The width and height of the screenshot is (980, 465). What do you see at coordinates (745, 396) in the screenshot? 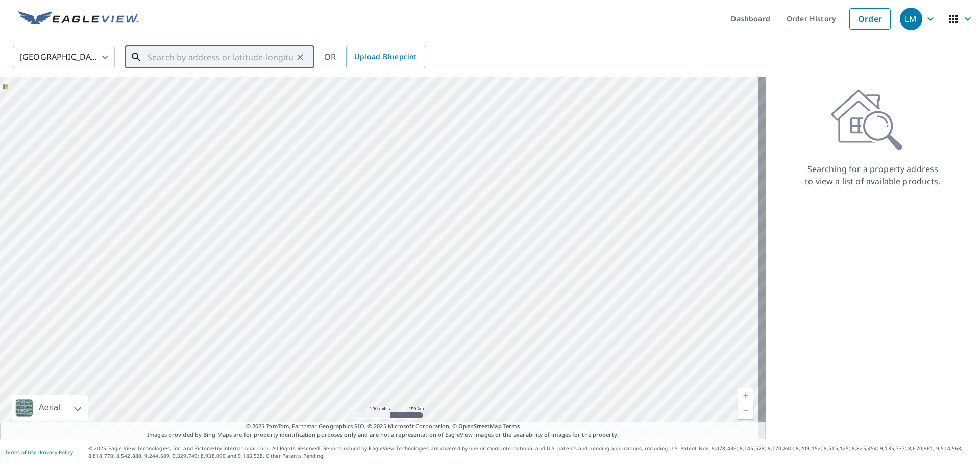
I see `a: Current Level 5, Zoom In` at bounding box center [745, 396].